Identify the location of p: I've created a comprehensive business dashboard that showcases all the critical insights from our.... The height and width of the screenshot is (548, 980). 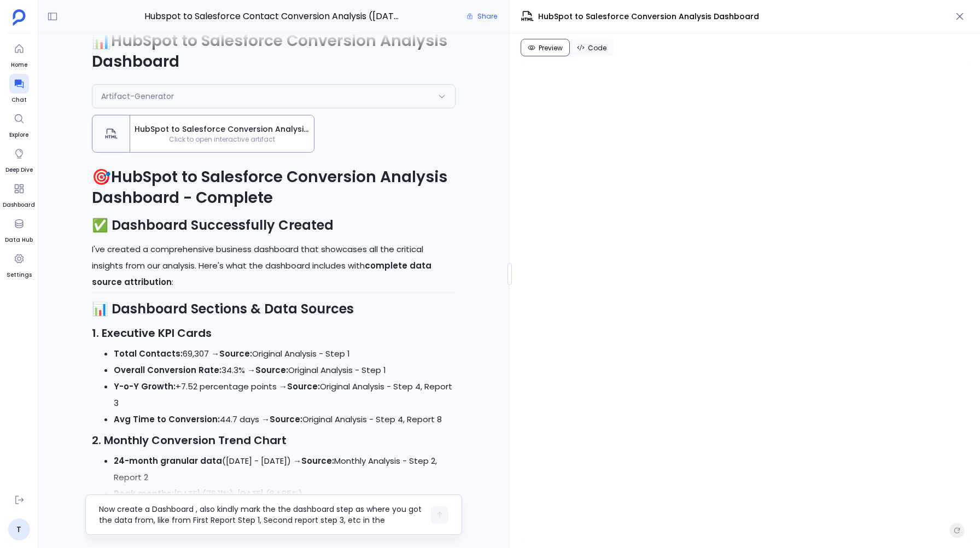
(273, 266).